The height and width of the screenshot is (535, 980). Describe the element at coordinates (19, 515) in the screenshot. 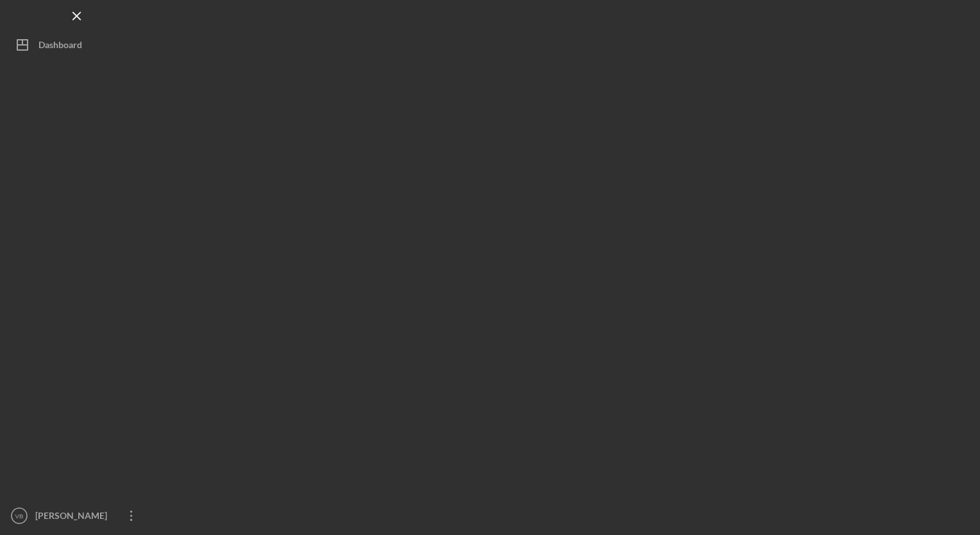

I see `text: VB` at that location.